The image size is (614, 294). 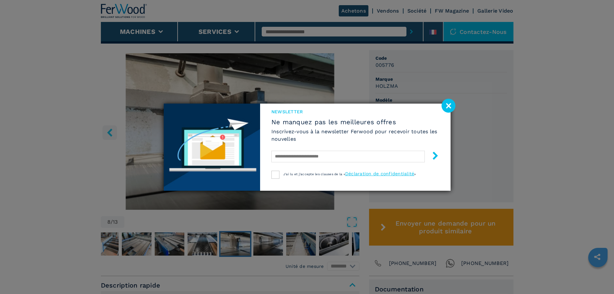 I want to click on a: Déclaration de confidentialité, so click(x=380, y=173).